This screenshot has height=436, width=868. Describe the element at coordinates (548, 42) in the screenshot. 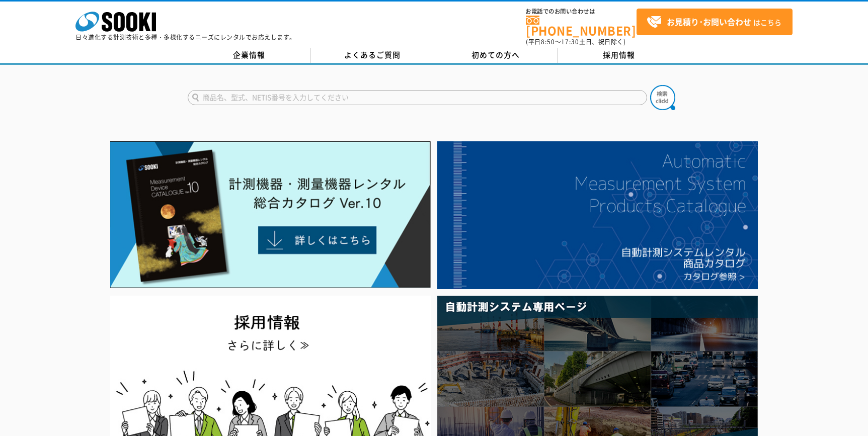

I see `span: 8:50` at that location.